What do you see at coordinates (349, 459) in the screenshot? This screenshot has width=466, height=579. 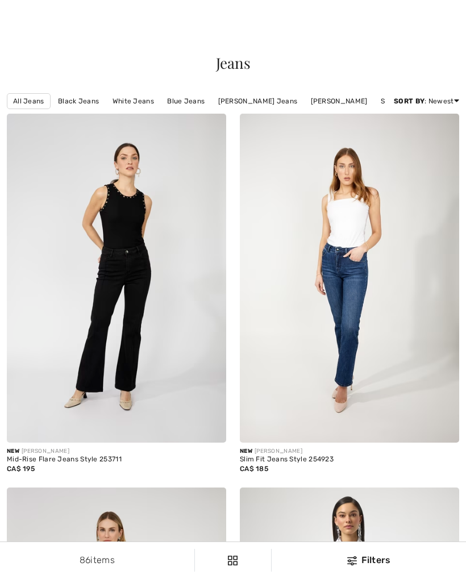 I see `div: Slim Fit Jeans Style 254923` at bounding box center [349, 459].